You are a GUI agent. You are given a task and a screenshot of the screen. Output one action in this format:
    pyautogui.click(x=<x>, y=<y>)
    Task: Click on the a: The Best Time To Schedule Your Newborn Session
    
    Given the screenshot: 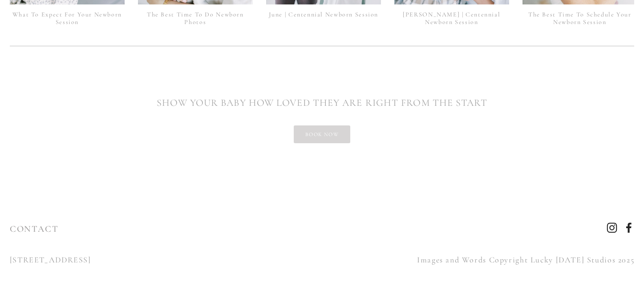 What is the action you would take?
    pyautogui.click(x=580, y=18)
    